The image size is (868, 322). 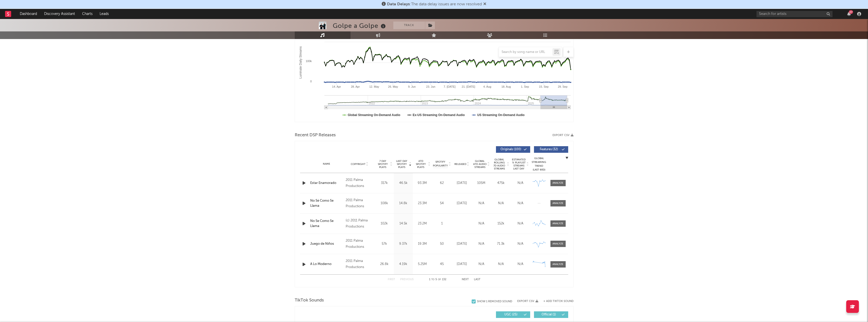 What do you see at coordinates (403, 183) in the screenshot?
I see `div: 46.5k` at bounding box center [403, 183].